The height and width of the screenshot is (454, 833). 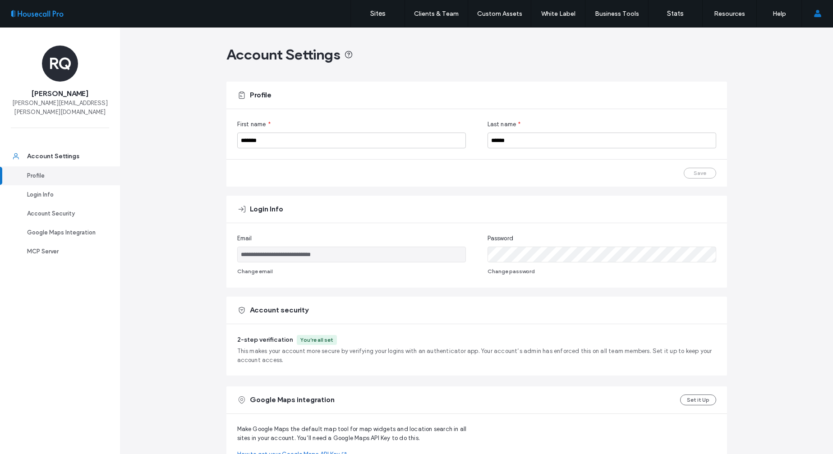 What do you see at coordinates (559, 14) in the screenshot?
I see `label: White Label` at bounding box center [559, 14].